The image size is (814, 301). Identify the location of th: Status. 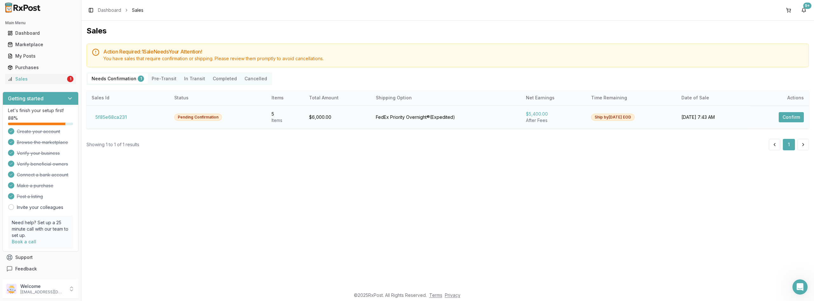
(218, 98).